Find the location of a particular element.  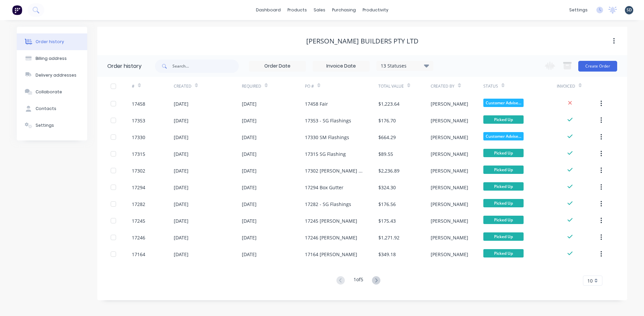

button: Delivery addresses is located at coordinates (52, 75).